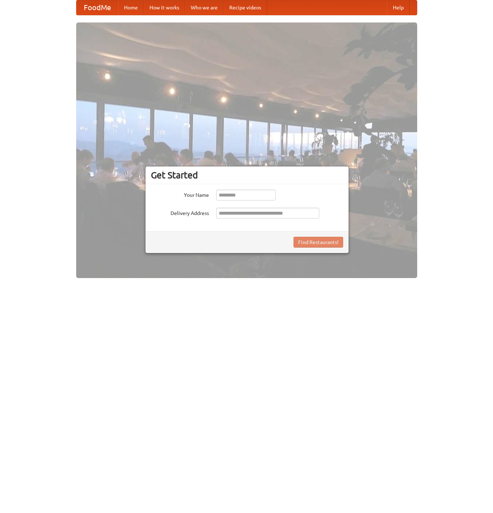 The width and height of the screenshot is (493, 513). What do you see at coordinates (180, 212) in the screenshot?
I see `label: Delivery Address` at bounding box center [180, 212].